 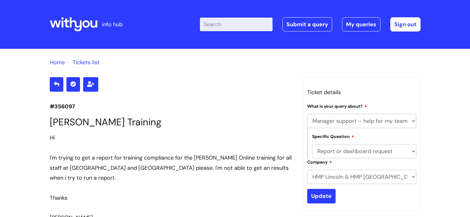 I want to click on li: Solution home, so click(x=57, y=62).